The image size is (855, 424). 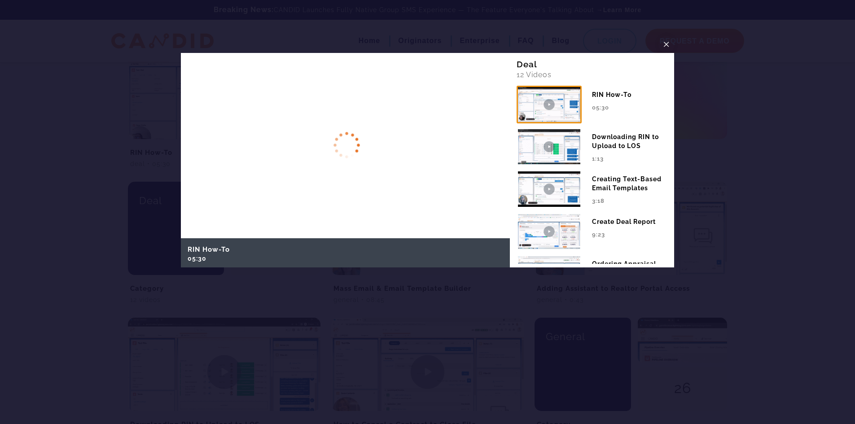 I want to click on div: 3:18, so click(x=630, y=201).